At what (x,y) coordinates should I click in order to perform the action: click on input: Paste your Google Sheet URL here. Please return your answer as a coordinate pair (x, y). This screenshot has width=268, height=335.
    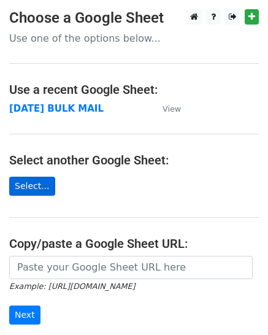
    Looking at the image, I should click on (131, 267).